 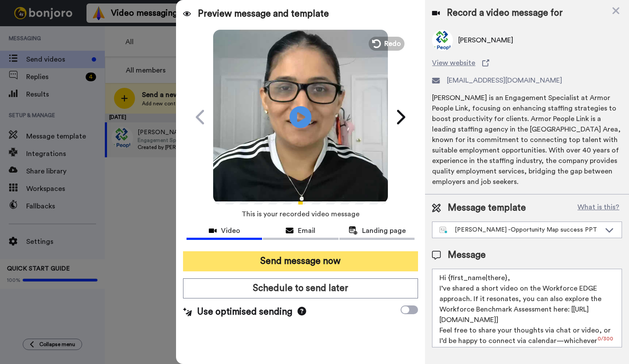 What do you see at coordinates (443, 230) in the screenshot?
I see `img: nextgen-template.svg` at bounding box center [443, 230].